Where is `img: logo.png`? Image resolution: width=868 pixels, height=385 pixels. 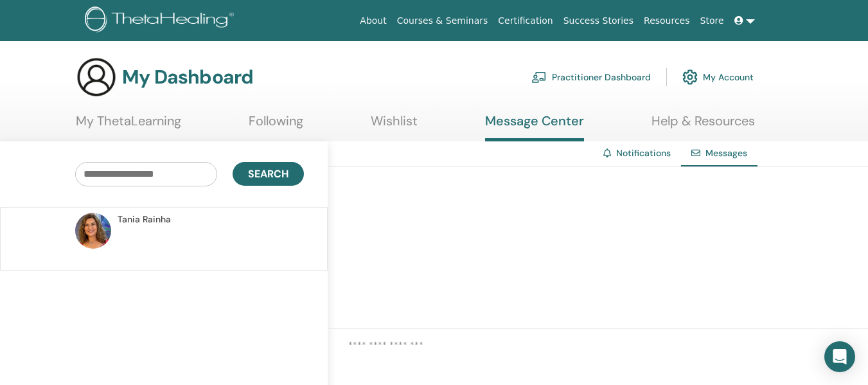
img: logo.png is located at coordinates (161, 21).